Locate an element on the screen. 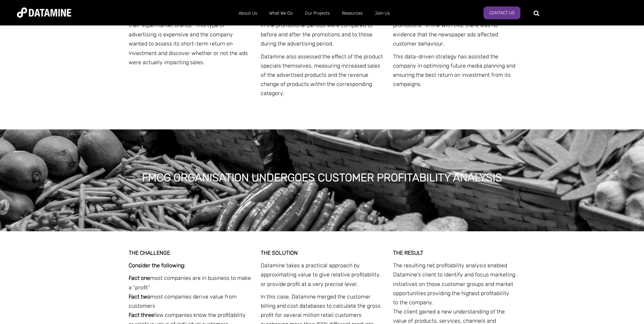  a: Our Projects is located at coordinates (317, 13).